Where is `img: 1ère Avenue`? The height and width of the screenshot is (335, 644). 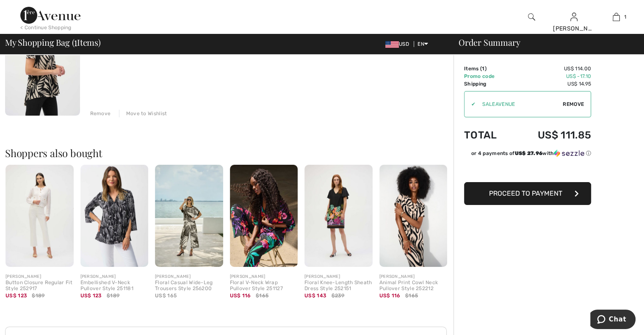 img: 1ère Avenue is located at coordinates (50, 15).